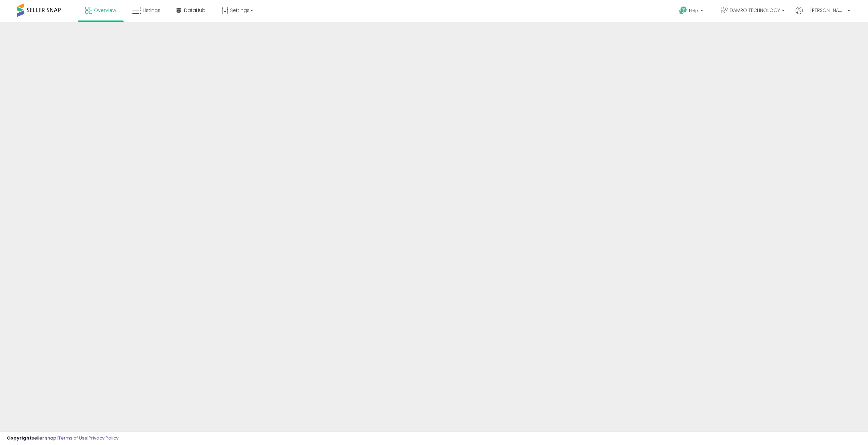 This screenshot has width=868, height=445. What do you see at coordinates (693, 11) in the screenshot?
I see `span: Help` at bounding box center [693, 11].